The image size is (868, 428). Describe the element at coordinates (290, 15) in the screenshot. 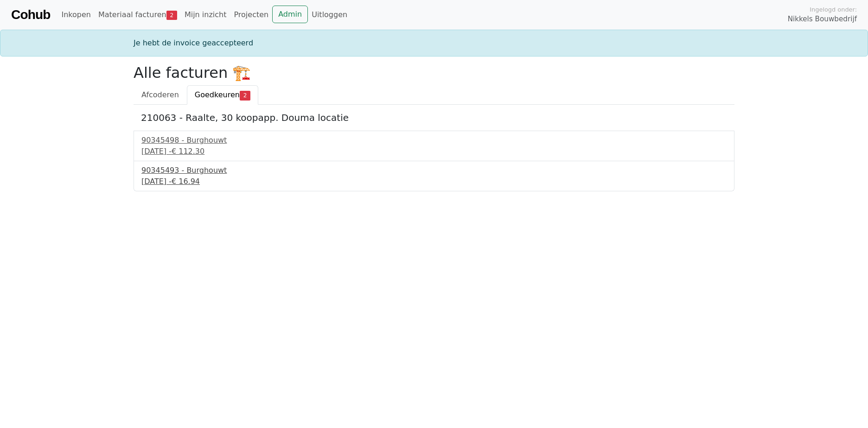

I see `a: Admin` at that location.